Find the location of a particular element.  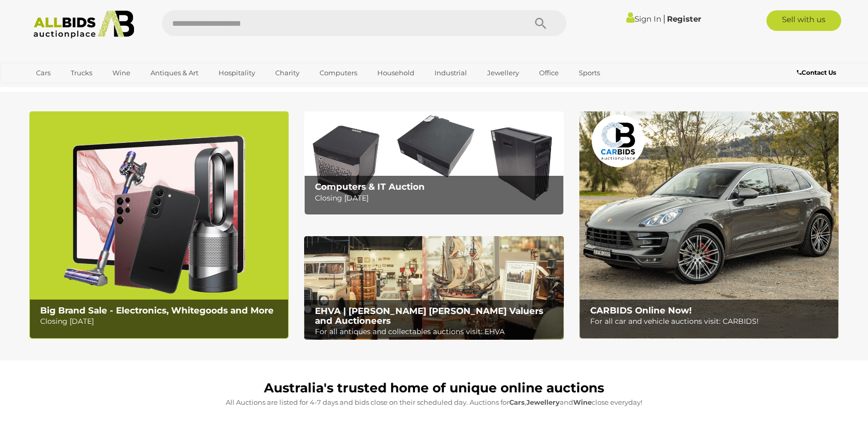

a: Household is located at coordinates (396, 73).